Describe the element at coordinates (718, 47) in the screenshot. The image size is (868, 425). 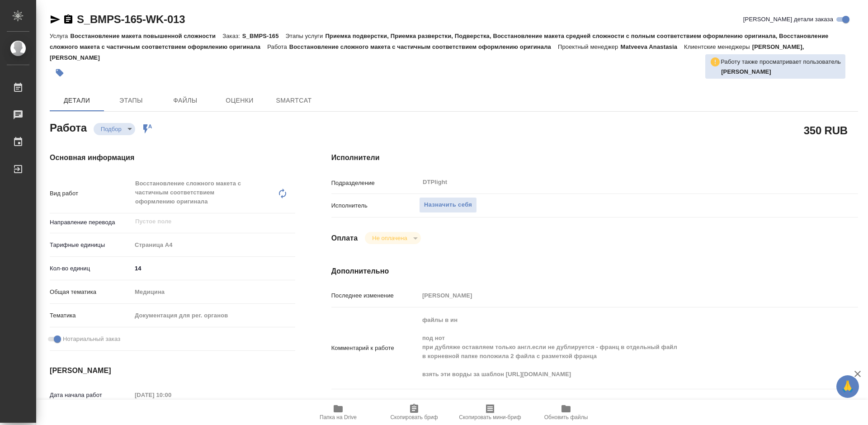
I see `p: Клиентские менеджеры` at that location.